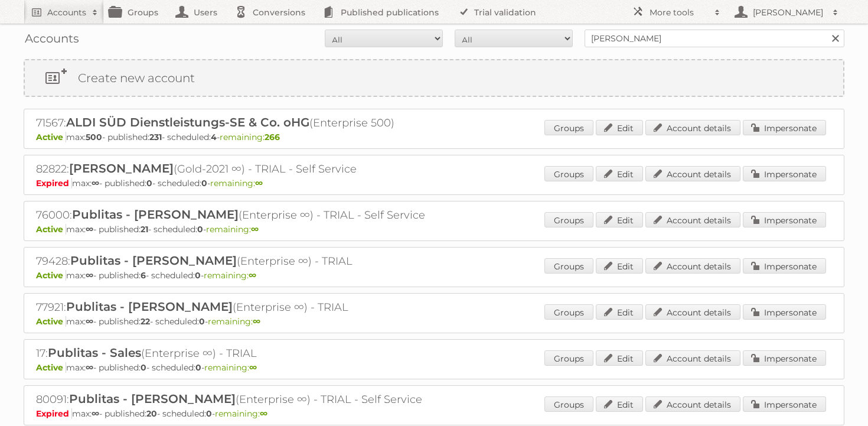 This screenshot has width=868, height=426. Describe the element at coordinates (214, 137) in the screenshot. I see `strong: 4` at that location.